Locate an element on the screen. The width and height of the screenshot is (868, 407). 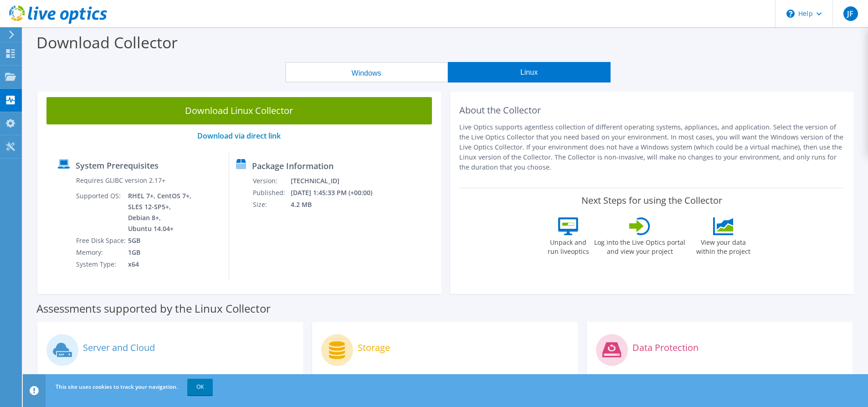
a: Download via direct link is located at coordinates (238, 136).